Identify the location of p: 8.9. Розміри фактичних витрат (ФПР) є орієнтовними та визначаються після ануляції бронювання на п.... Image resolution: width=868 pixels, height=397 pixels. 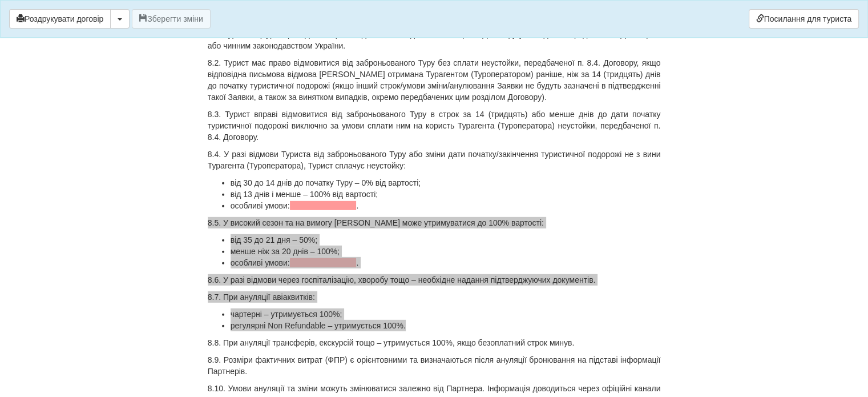
(434, 365).